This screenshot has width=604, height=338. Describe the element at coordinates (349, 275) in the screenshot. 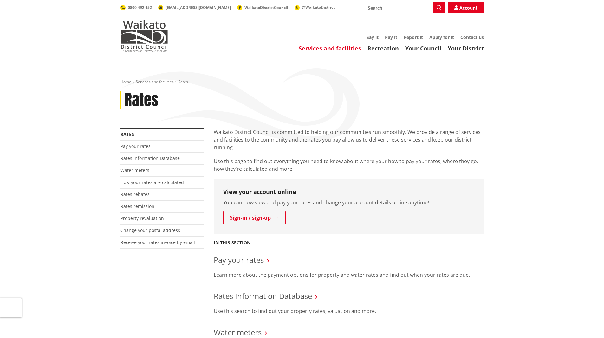

I see `p: Learn more about the payment options for property and water rates and find out when your rates ar...` at that location.